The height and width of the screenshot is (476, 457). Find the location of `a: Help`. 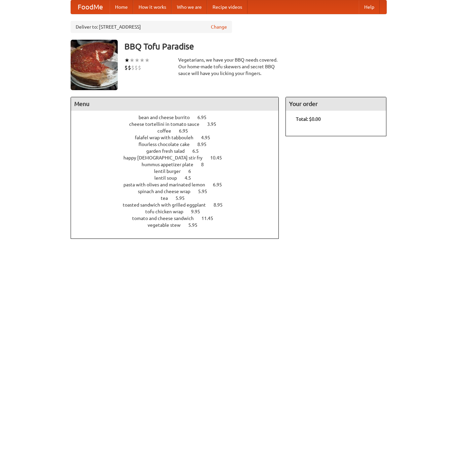

a: Help is located at coordinates (369, 7).